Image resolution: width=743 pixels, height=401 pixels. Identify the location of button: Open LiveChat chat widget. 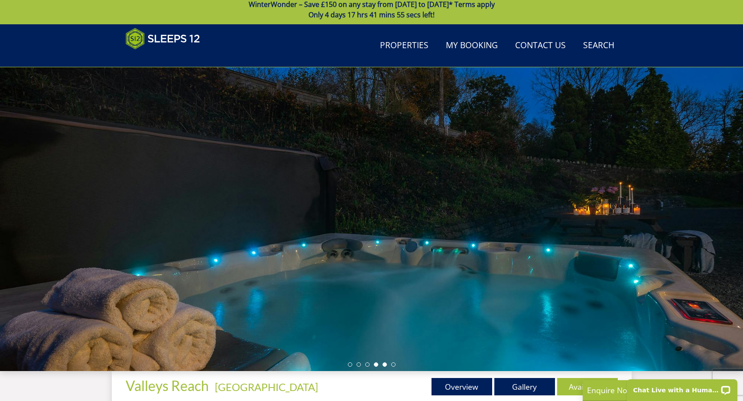
(105, 16).